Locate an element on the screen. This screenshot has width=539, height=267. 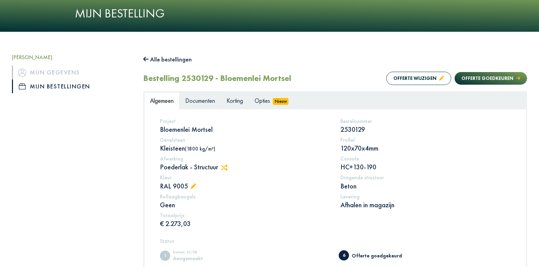
button: Offerte goedkeuren is located at coordinates (490, 78).